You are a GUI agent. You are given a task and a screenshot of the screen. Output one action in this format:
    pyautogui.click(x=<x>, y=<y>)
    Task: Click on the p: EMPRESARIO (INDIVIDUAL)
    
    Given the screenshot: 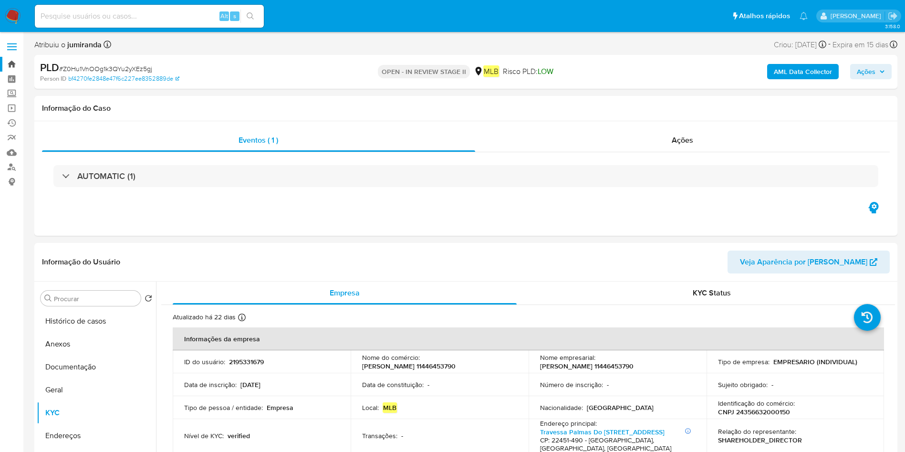 What is the action you would take?
    pyautogui.click(x=815, y=362)
    